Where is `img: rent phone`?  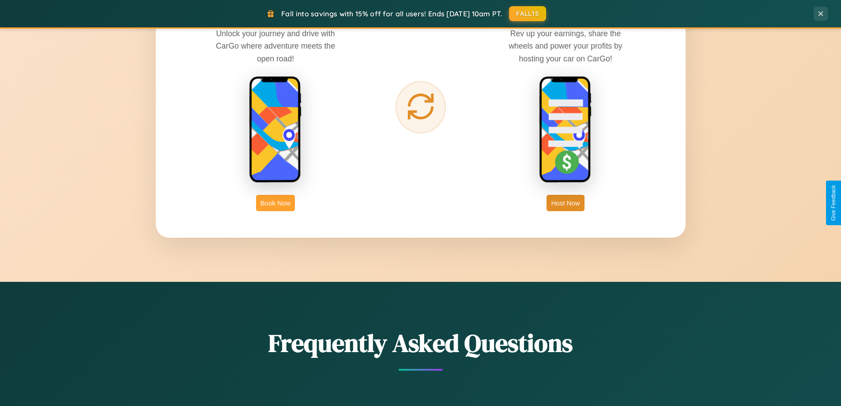
img: rent phone is located at coordinates (275, 130).